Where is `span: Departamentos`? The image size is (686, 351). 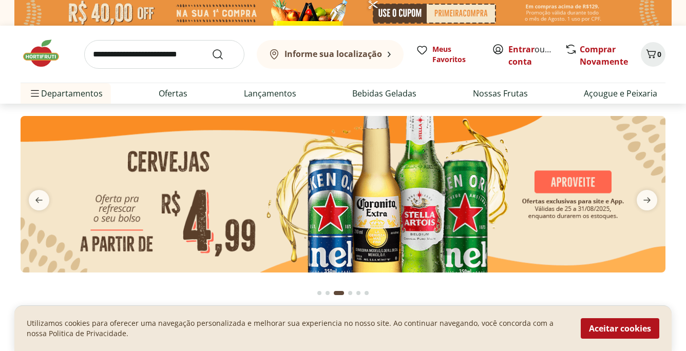 span: Departamentos is located at coordinates (66, 94).